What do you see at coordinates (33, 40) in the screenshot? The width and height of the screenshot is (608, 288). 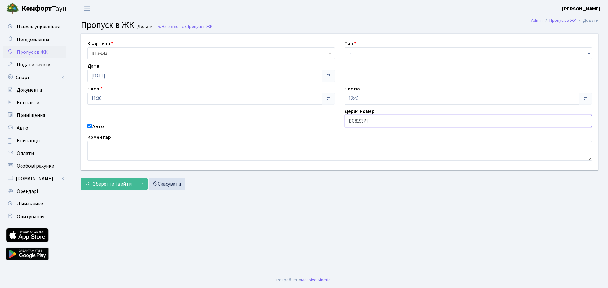 I see `span: Повідомлення` at bounding box center [33, 40].